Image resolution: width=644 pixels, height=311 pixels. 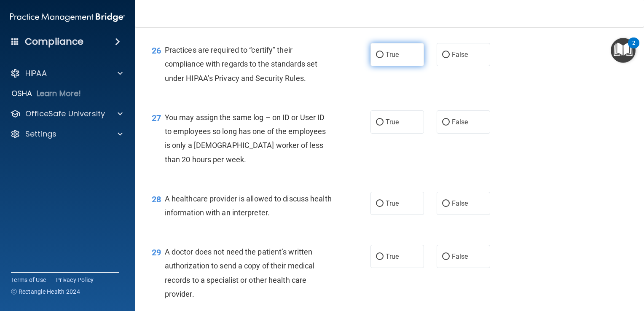 What do you see at coordinates (75, 280) in the screenshot?
I see `a: Privacy Policy` at bounding box center [75, 280].